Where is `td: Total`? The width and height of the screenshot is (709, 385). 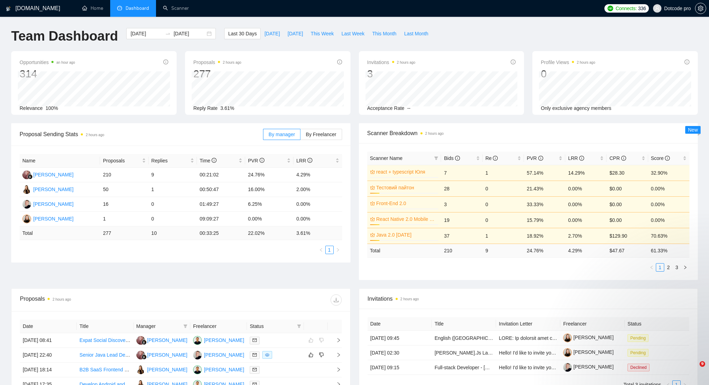
td: Total is located at coordinates (60, 233).